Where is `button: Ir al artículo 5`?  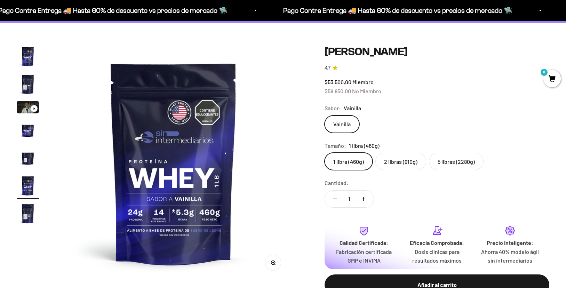
button: Ir al artículo 5 is located at coordinates (28, 159).